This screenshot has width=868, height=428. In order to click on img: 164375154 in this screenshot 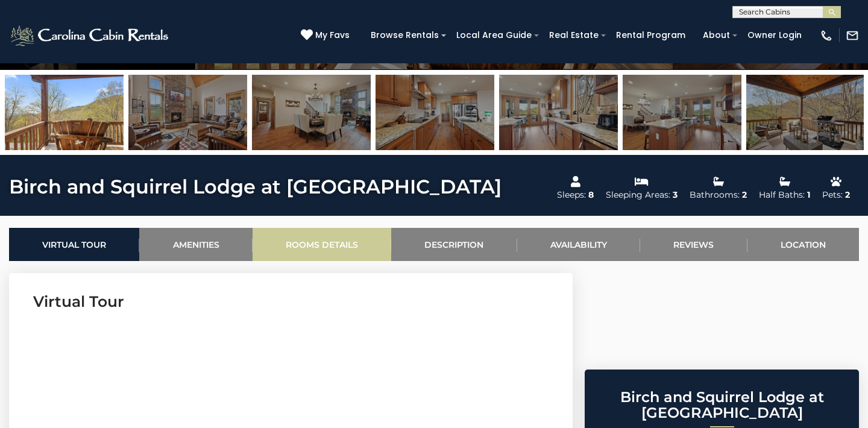, I will do `click(805, 112)`.